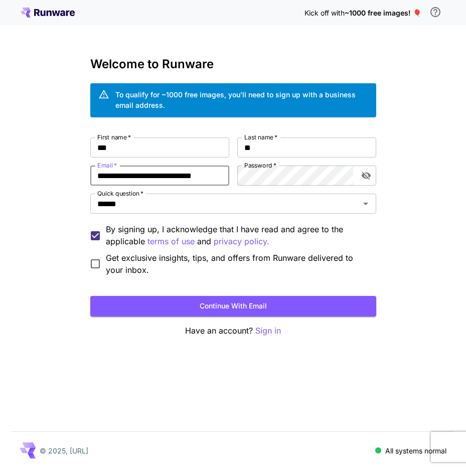  Describe the element at coordinates (120, 193) in the screenshot. I see `label: Quick question` at that location.